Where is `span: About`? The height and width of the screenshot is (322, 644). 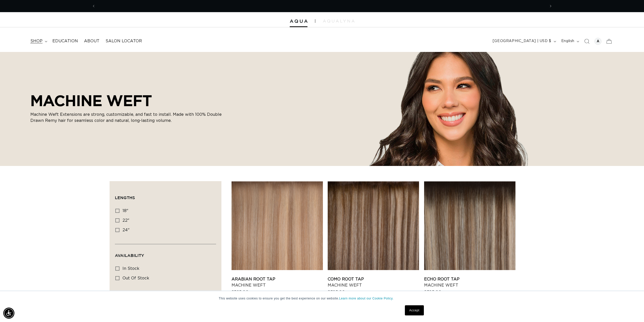 span: About is located at coordinates (92, 41).